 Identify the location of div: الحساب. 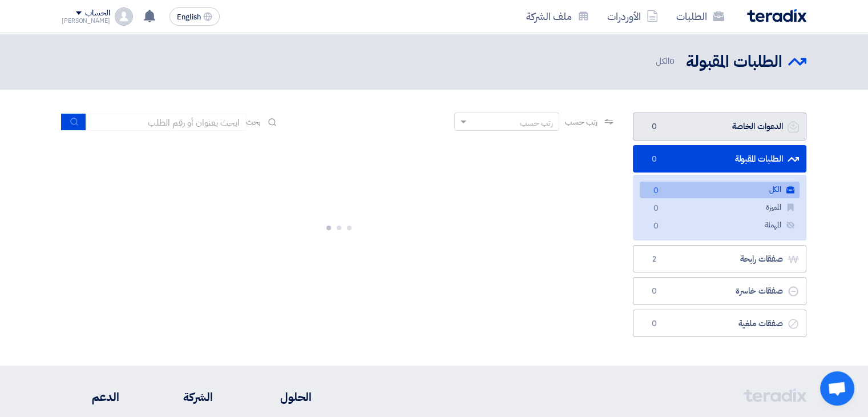
(97, 13).